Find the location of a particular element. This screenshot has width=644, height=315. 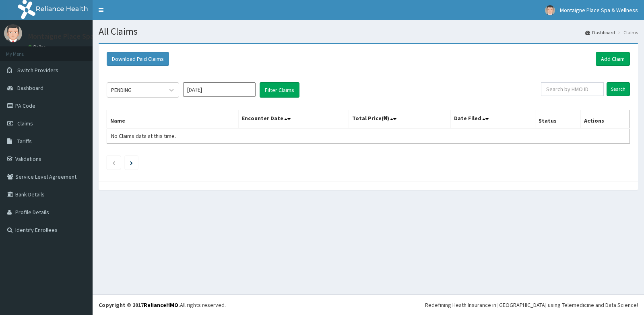

th: Date Filed is located at coordinates (493, 119).